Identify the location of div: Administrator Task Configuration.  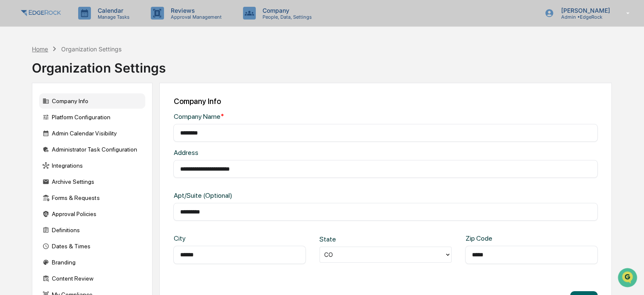
(92, 150).